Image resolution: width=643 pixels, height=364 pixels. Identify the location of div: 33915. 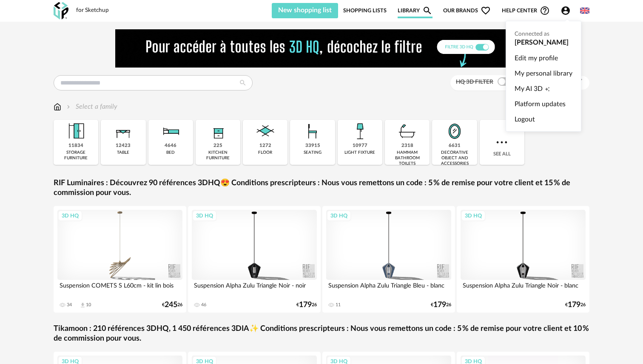
(312, 146).